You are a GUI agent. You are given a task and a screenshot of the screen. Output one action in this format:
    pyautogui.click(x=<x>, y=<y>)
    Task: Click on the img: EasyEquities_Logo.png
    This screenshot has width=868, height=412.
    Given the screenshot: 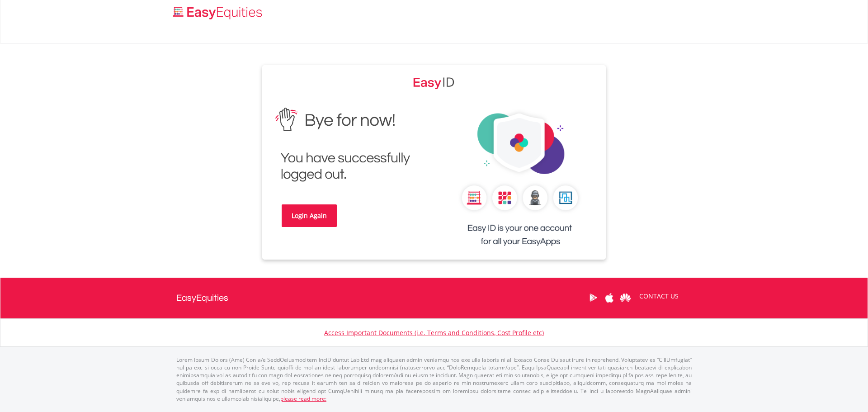 What is the action you would take?
    pyautogui.click(x=219, y=13)
    